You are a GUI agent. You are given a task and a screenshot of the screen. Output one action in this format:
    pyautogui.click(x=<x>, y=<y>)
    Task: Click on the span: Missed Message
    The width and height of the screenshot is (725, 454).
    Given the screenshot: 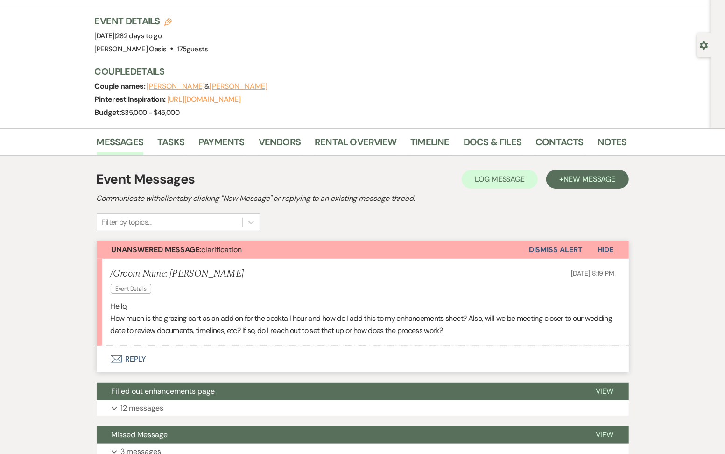 What is the action you would take?
    pyautogui.click(x=140, y=434)
    